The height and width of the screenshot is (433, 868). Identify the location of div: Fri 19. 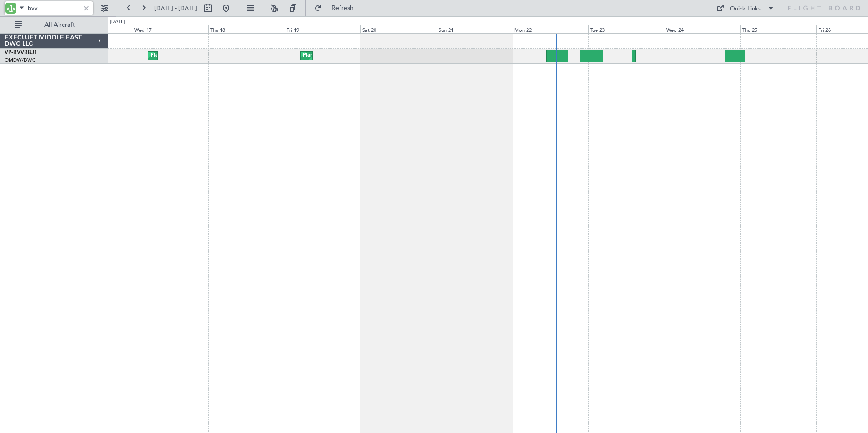
(322, 29).